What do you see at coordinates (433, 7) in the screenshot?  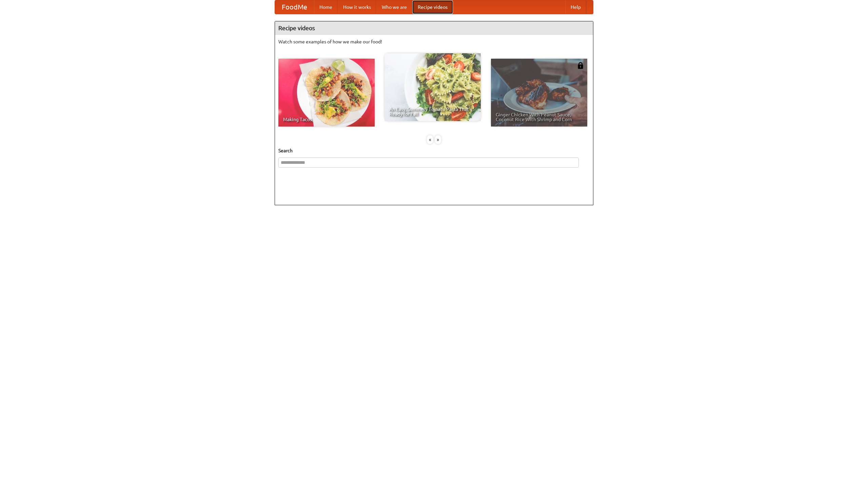 I see `a: Recipe videos` at bounding box center [433, 7].